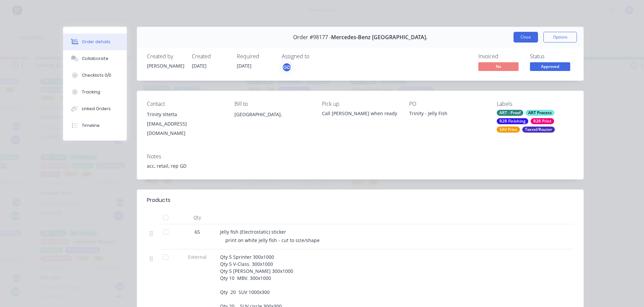 This screenshot has height=307, width=644. I want to click on button: Tracking, so click(95, 92).